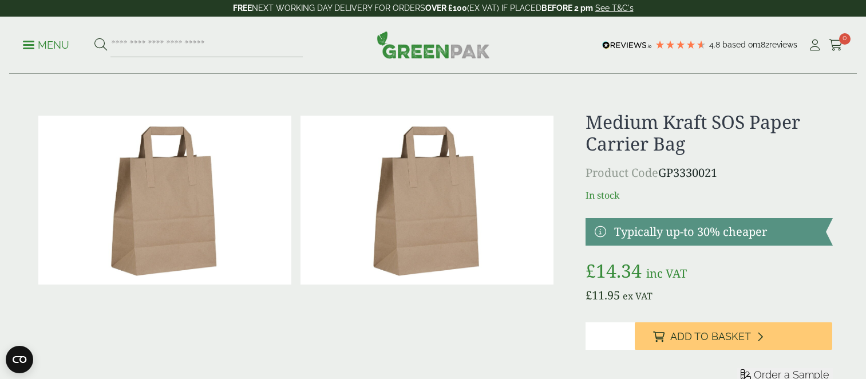 The height and width of the screenshot is (379, 866). I want to click on i: My Account, so click(814, 45).